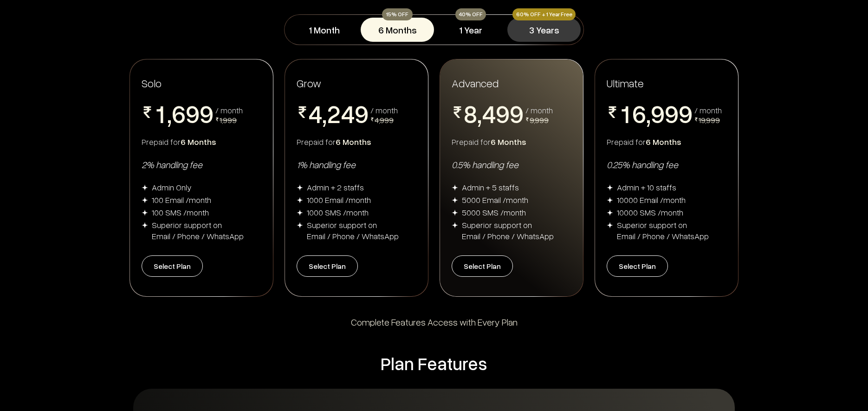  I want to click on button: 1 Month, so click(324, 30).